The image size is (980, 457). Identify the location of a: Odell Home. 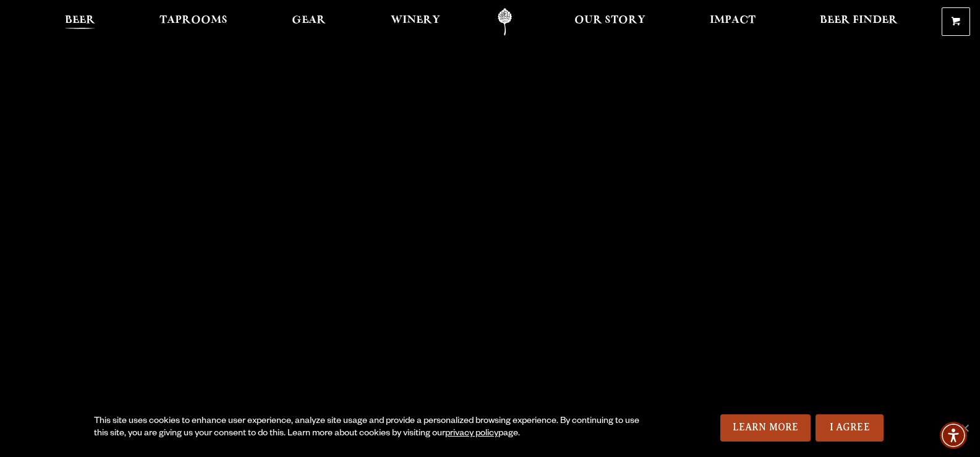
(505, 22).